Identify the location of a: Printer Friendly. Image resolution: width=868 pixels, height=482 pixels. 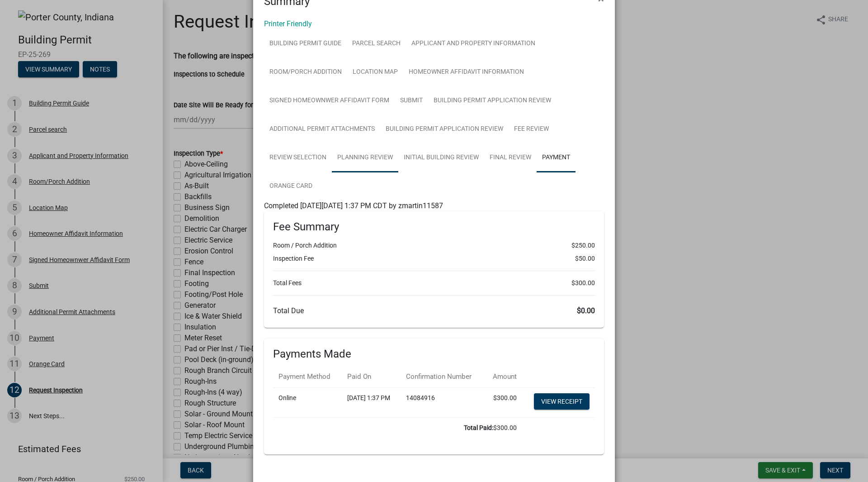
(288, 24).